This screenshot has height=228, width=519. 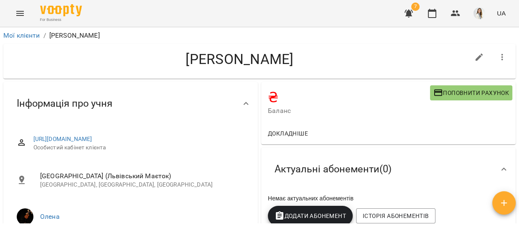 What do you see at coordinates (61, 20) in the screenshot?
I see `span: For Business` at bounding box center [61, 20].